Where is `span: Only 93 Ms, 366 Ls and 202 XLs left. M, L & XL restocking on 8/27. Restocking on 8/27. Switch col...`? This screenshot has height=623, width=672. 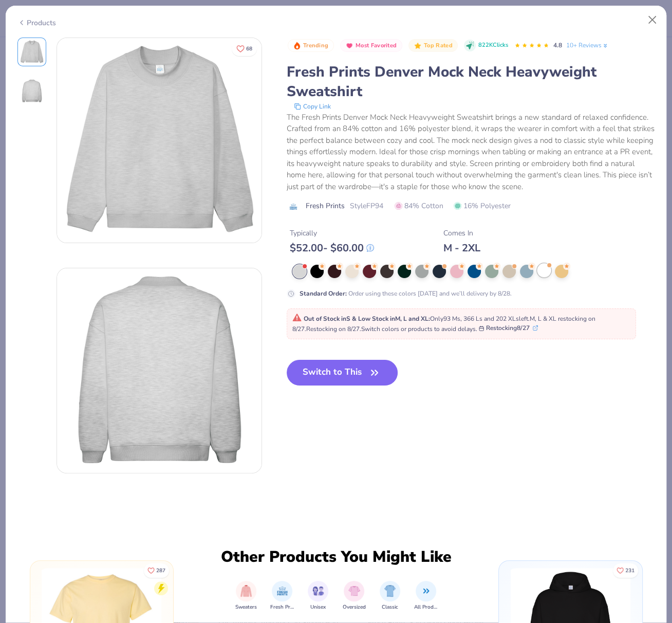 span: Only 93 Ms, 366 Ls and 202 XLs left. M, L & XL restocking on 8/27. Restocking on 8/27. Switch col... is located at coordinates (444, 324).